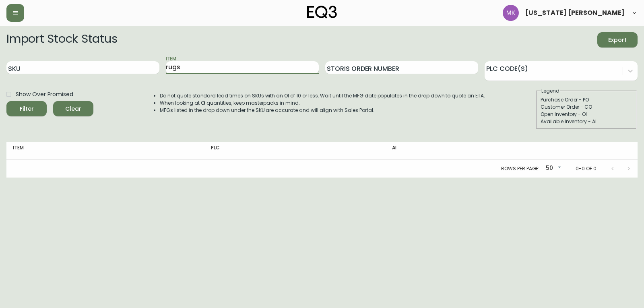 The width and height of the screenshot is (644, 308). Describe the element at coordinates (295, 151) in the screenshot. I see `th: PLC` at that location.